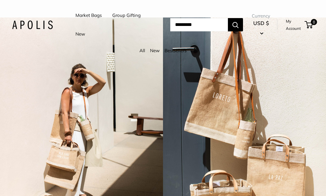 The image size is (326, 196). What do you see at coordinates (261, 28) in the screenshot?
I see `button: USD $` at bounding box center [261, 28].